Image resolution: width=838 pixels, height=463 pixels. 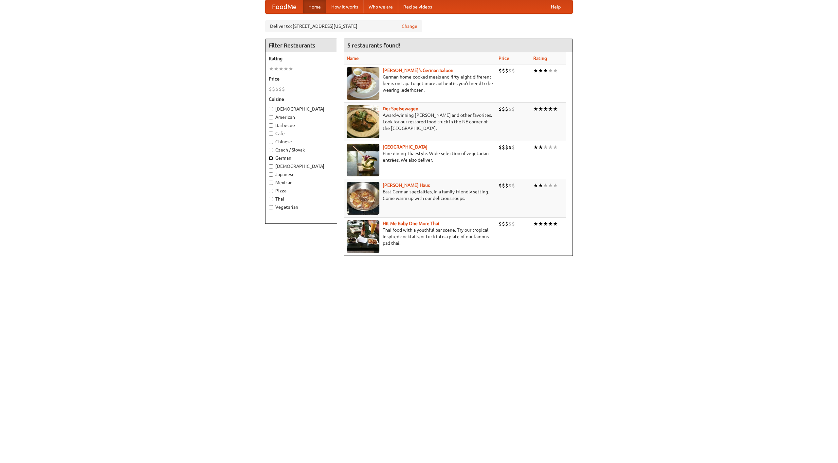 I want to click on input: Barbecue, so click(x=271, y=125).